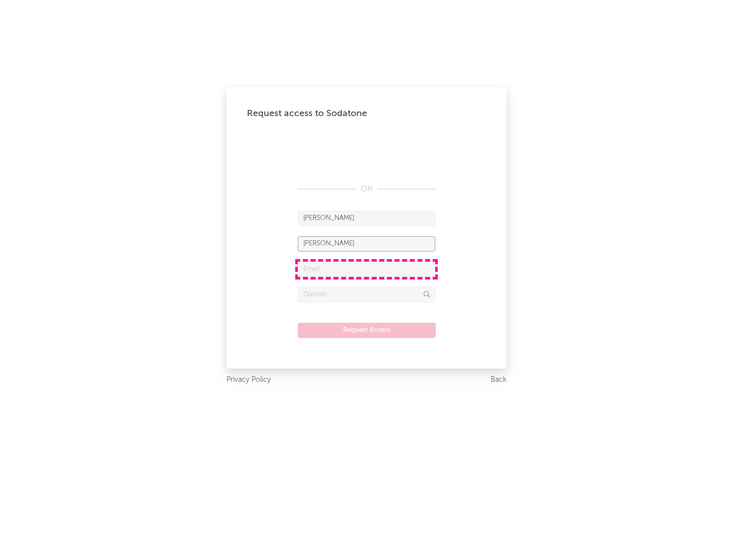 The width and height of the screenshot is (733, 560). I want to click on div: OR, so click(367, 189).